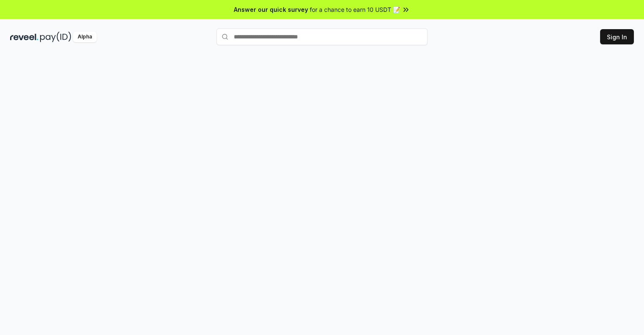 The image size is (644, 335). Describe the element at coordinates (355, 9) in the screenshot. I see `span: for a chance to earn 10 USDT 📝` at that location.